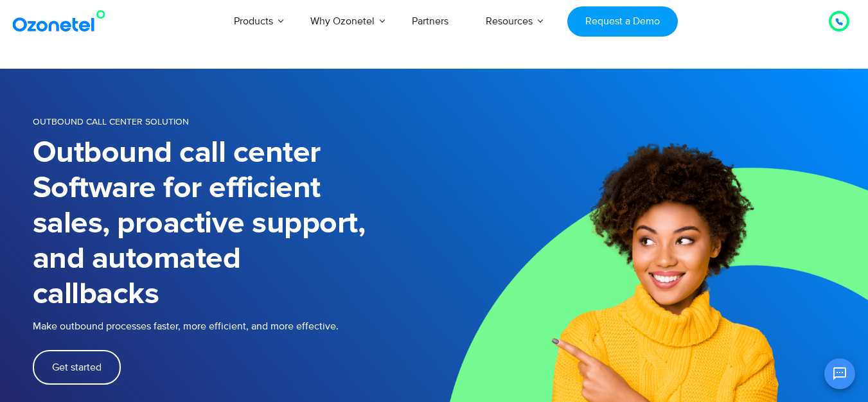 This screenshot has width=868, height=402. I want to click on p: Make outbound processes faster, more efficient, and more effective., so click(233, 327).